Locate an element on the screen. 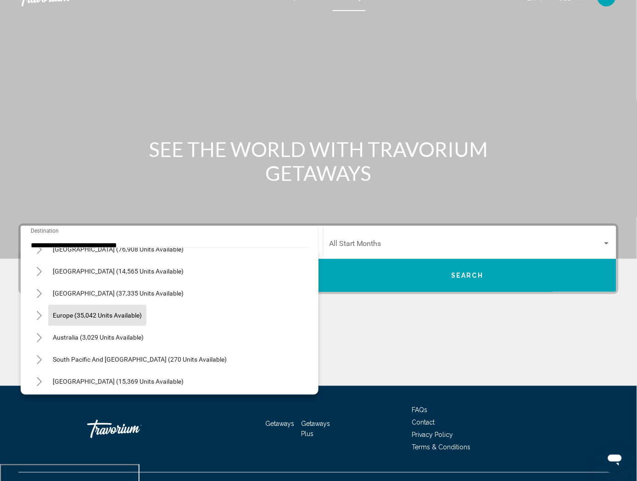  a: Contact is located at coordinates (423, 422).